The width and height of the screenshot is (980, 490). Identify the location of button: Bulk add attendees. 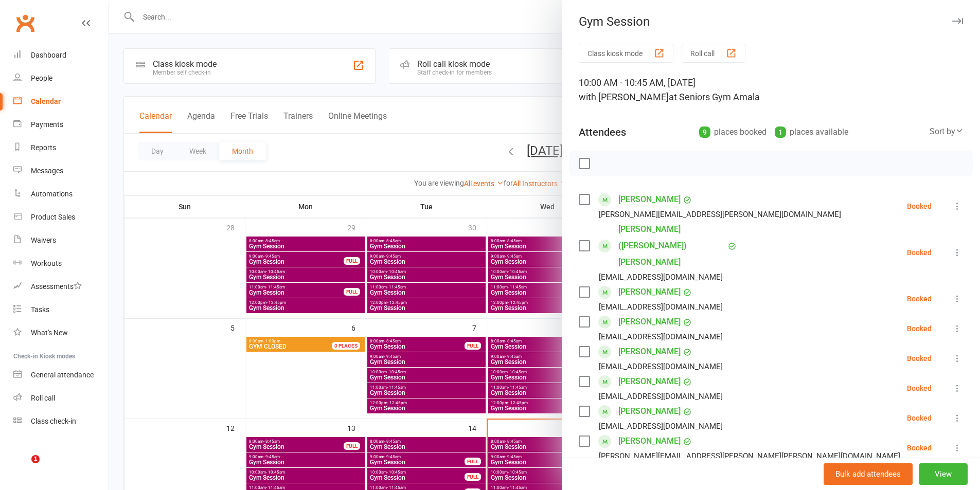
(867, 474).